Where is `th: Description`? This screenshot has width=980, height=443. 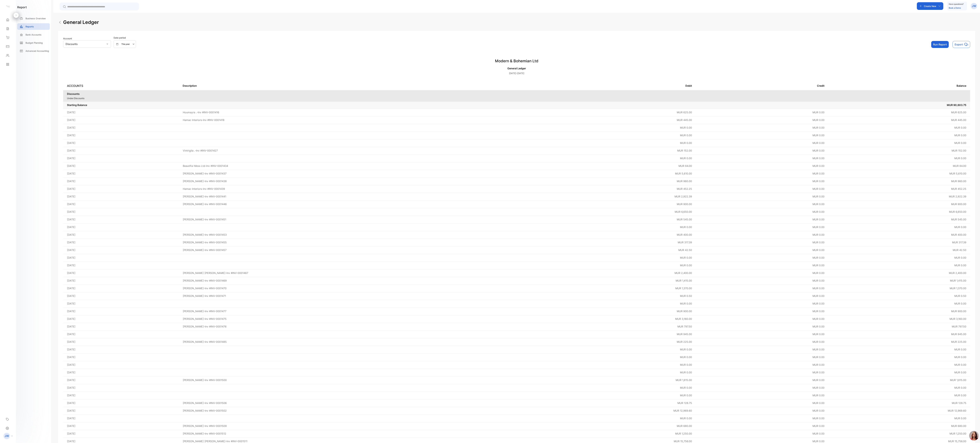 th: Description is located at coordinates (370, 86).